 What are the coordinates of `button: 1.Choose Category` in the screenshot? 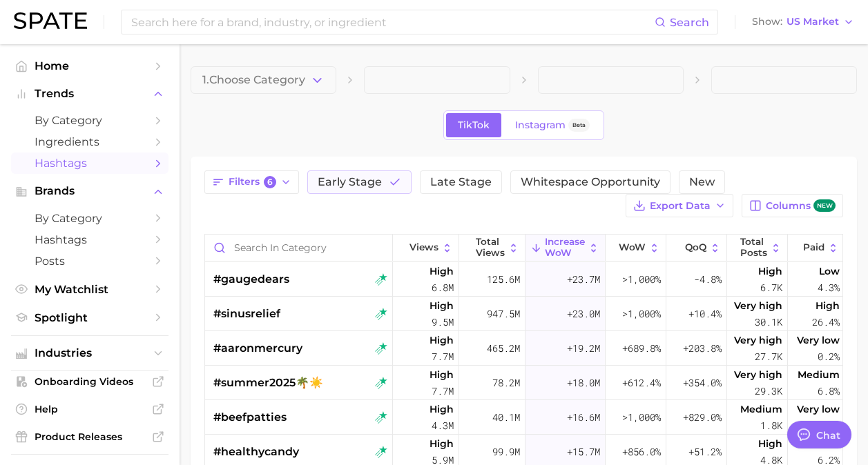 It's located at (263, 80).